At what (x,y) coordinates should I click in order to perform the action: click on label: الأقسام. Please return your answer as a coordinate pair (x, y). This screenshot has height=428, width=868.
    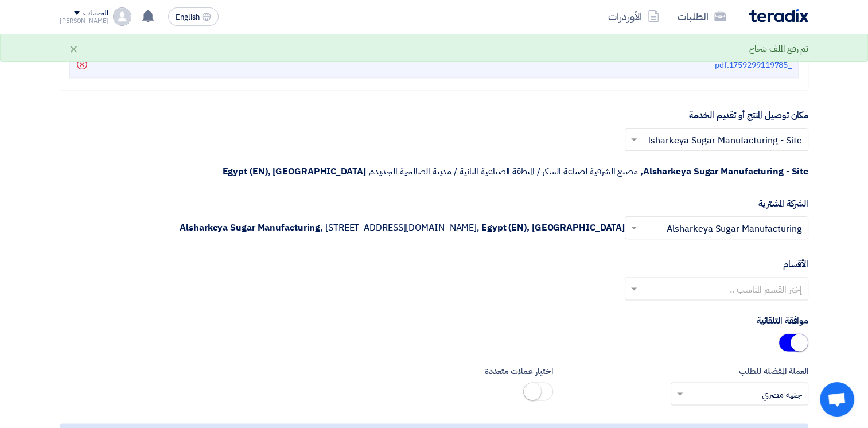
    Looking at the image, I should click on (796, 264).